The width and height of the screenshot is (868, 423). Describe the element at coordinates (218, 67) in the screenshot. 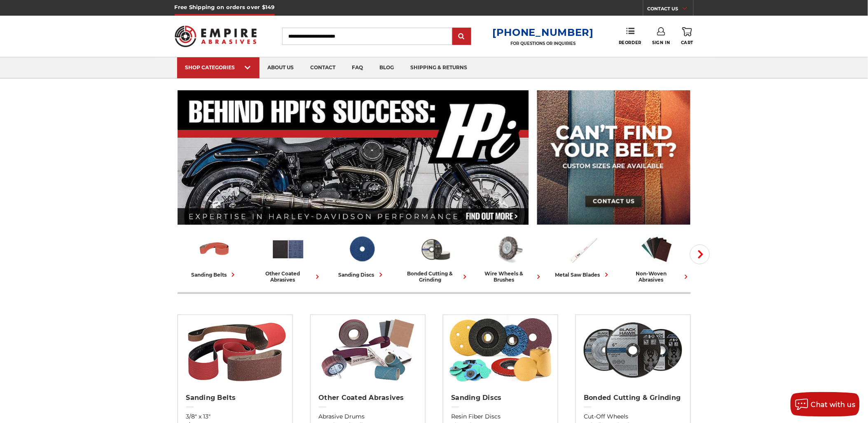

I see `div: SHOP CATEGORIES` at that location.